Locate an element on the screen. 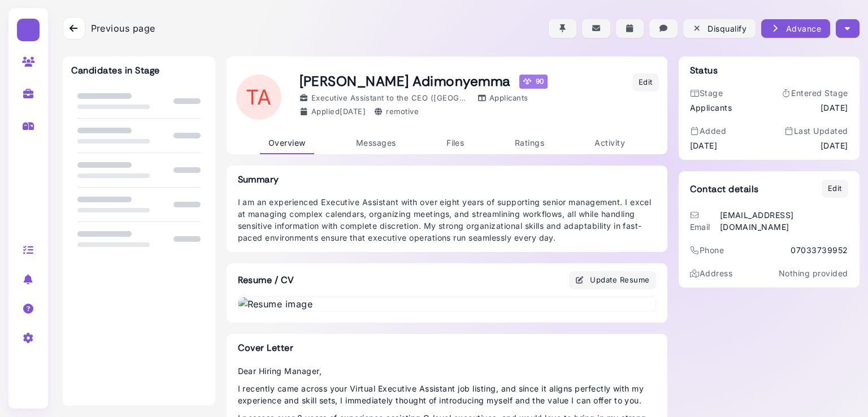 This screenshot has width=868, height=417. div: Disqualify is located at coordinates (719, 28).